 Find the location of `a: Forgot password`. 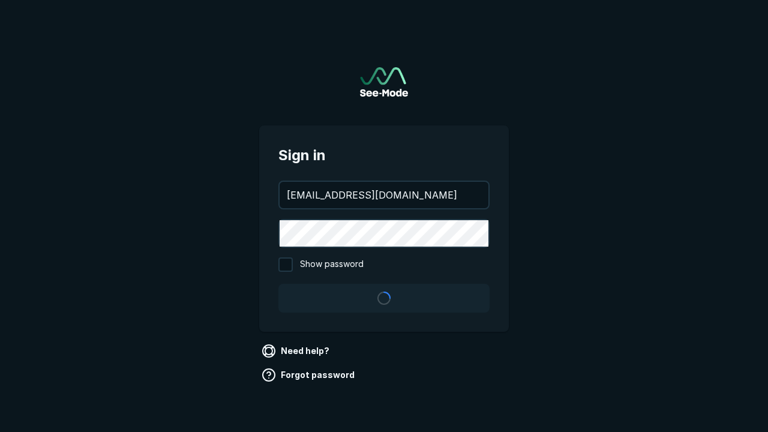

a: Forgot password is located at coordinates (309, 375).